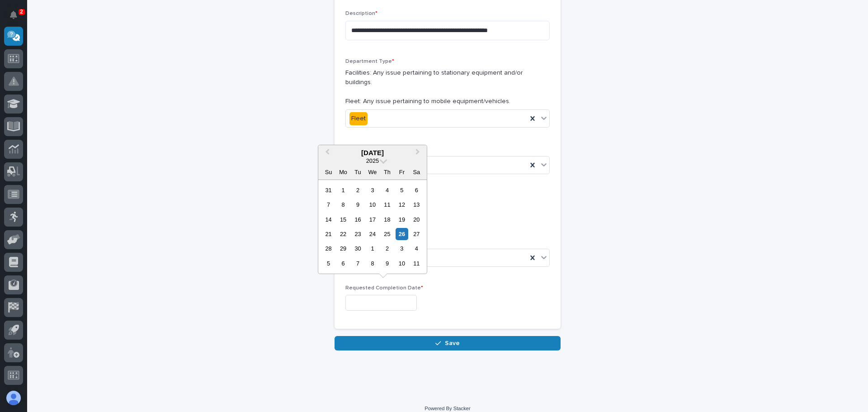 This screenshot has width=868, height=412. Describe the element at coordinates (329, 248) in the screenshot. I see `div: Choose Sunday, September 28th, 2025` at that location.